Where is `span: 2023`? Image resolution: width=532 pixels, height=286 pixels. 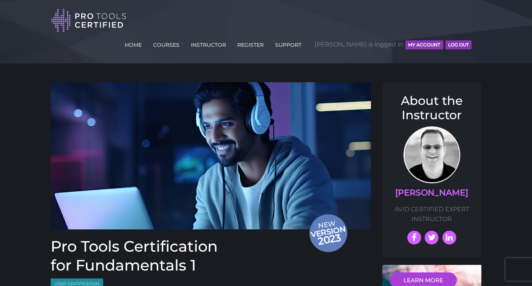 span: 2023 is located at coordinates (329, 239).